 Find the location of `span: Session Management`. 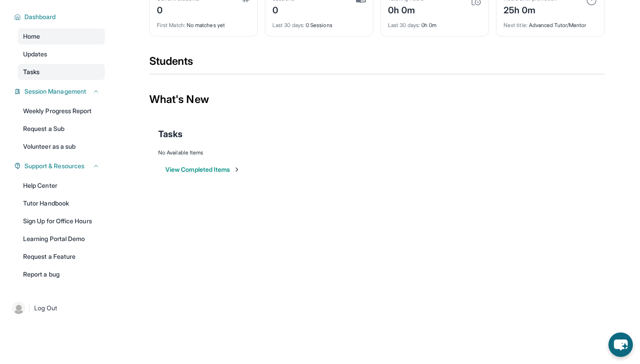

span: Session Management is located at coordinates (55, 91).